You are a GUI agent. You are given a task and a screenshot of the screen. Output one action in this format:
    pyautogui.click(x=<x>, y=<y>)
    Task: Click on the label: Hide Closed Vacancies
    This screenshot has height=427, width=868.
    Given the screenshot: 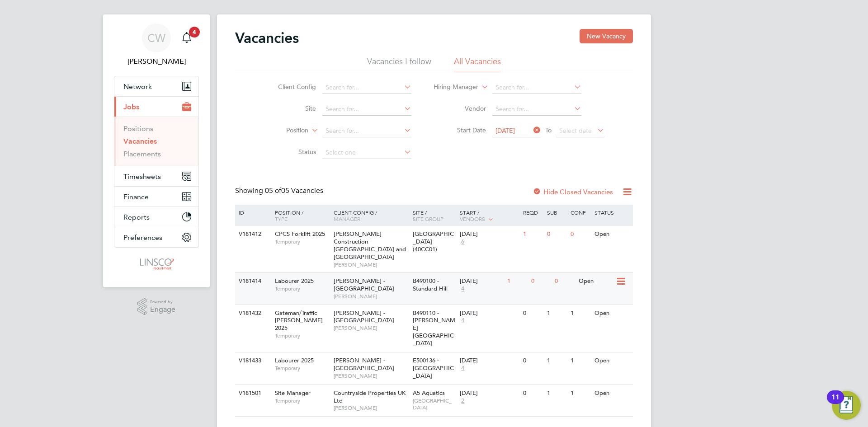 What is the action you would take?
    pyautogui.click(x=573, y=192)
    